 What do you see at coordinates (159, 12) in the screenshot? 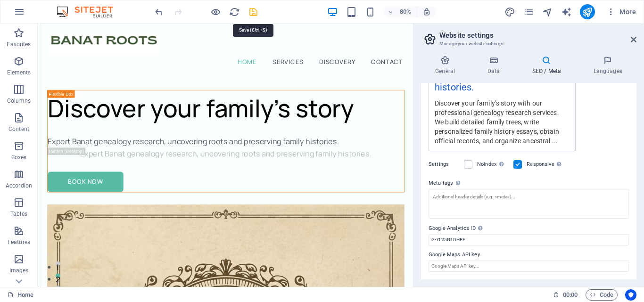
I see `button: undo` at bounding box center [159, 12].